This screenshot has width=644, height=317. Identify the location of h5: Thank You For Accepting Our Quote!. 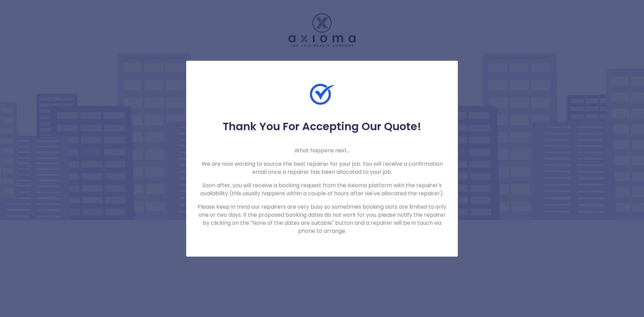
(322, 126).